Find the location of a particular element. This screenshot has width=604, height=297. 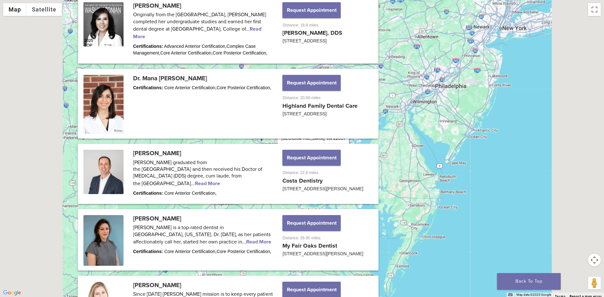

a: Back To Top is located at coordinates (529, 281).